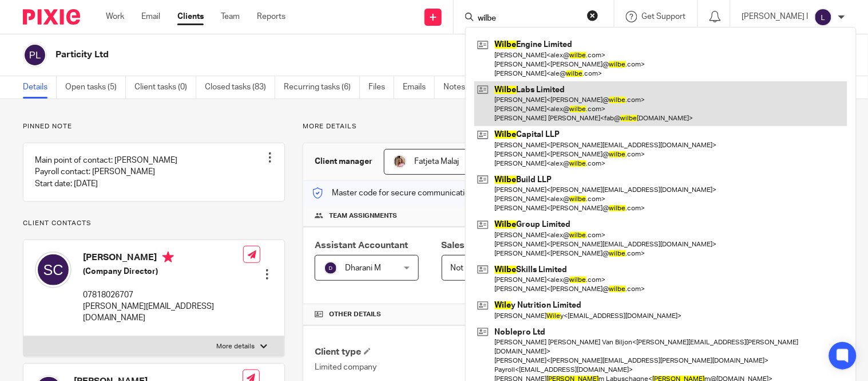 The width and height of the screenshot is (868, 381). I want to click on span: Assistant Accountant, so click(361, 245).